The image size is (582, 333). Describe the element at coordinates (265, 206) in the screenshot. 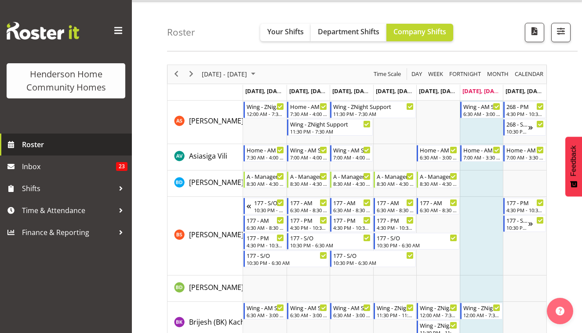

I see `div: Billie Sothern"s event - 177 - S/O Begin From Sunday, September 14, 2025 at 10:30:00 PM GMT+12:00...` at that location.